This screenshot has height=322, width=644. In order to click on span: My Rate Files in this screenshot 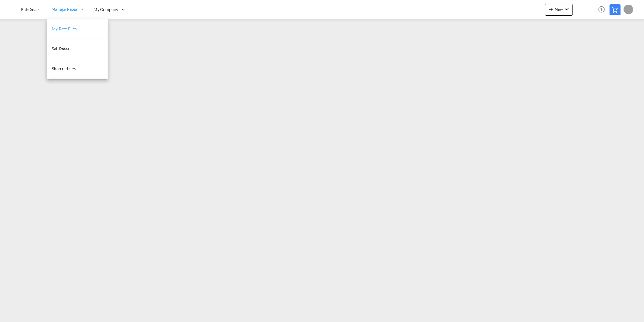, I will do `click(64, 28)`.